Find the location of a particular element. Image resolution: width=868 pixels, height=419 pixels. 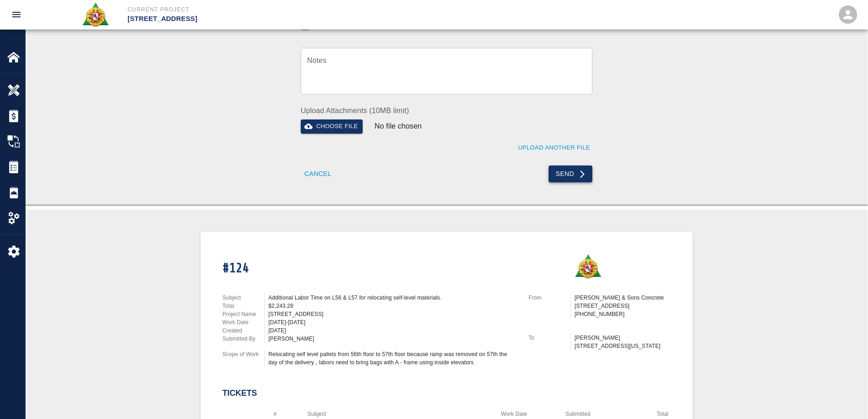

button: Cancel is located at coordinates (318, 174).